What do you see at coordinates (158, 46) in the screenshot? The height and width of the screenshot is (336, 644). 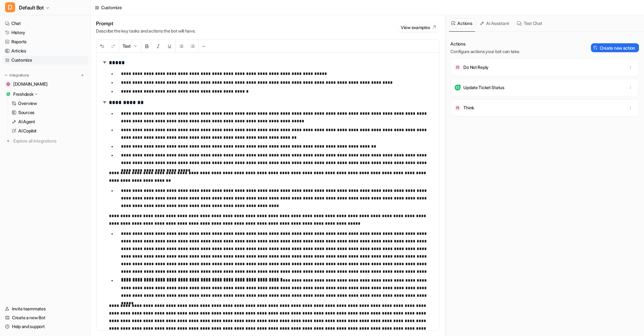 I see `img: Italic` at bounding box center [158, 46].